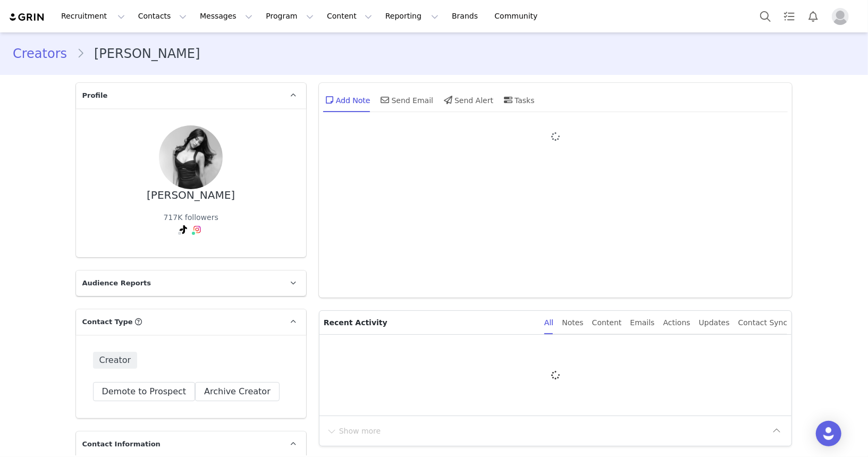 This screenshot has width=868, height=457. I want to click on img: grin logo, so click(27, 17).